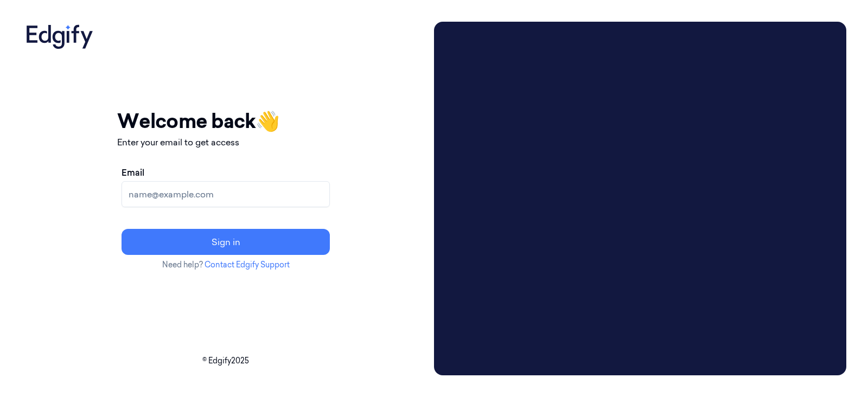 The height and width of the screenshot is (397, 868). I want to click on p: © Edgify 2025, so click(225, 360).